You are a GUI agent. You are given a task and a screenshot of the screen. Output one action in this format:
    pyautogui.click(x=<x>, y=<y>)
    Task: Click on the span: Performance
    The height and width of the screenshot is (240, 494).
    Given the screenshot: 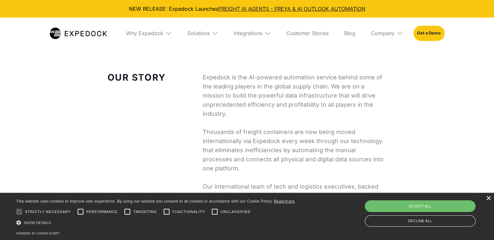 What is the action you would take?
    pyautogui.click(x=102, y=212)
    